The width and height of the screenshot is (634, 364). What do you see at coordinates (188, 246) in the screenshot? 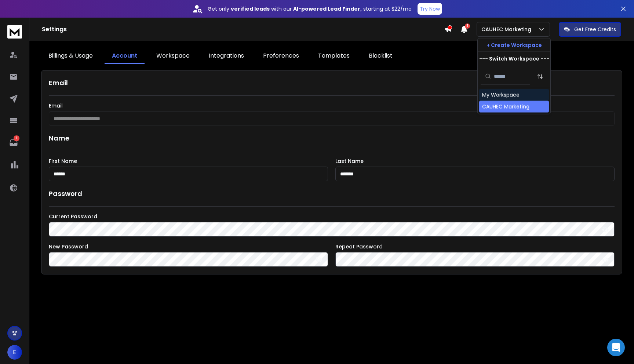
I see `label: New Password` at bounding box center [188, 246].